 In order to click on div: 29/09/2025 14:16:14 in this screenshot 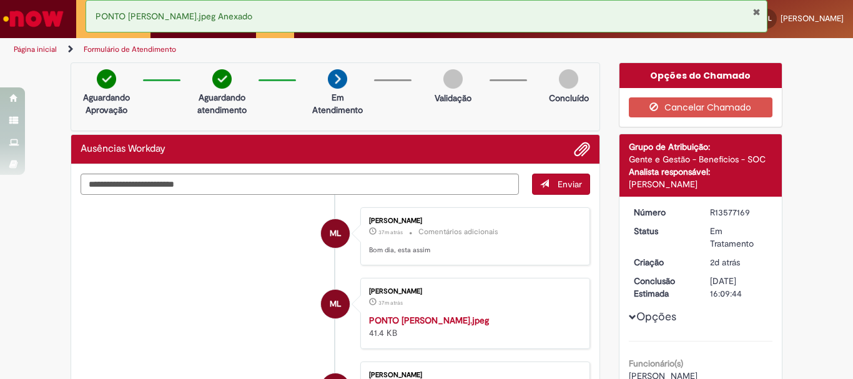, I will do `click(739, 262)`.